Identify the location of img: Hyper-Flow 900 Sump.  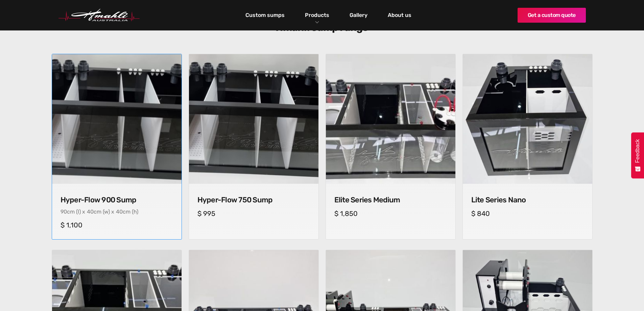
(117, 119).